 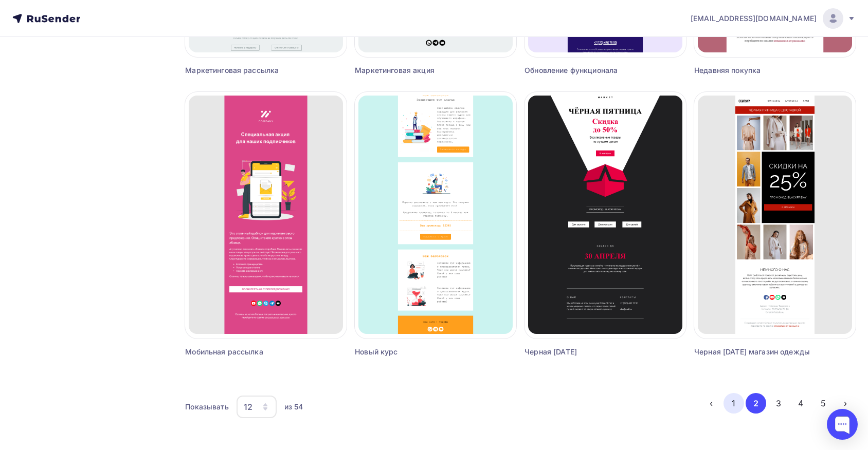 What do you see at coordinates (245, 352) in the screenshot?
I see `div: Мобильная рассылка` at bounding box center [245, 352].